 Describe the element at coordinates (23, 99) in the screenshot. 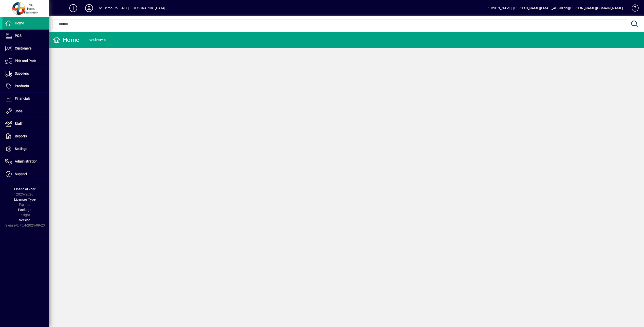

I see `span: Financials` at that location.